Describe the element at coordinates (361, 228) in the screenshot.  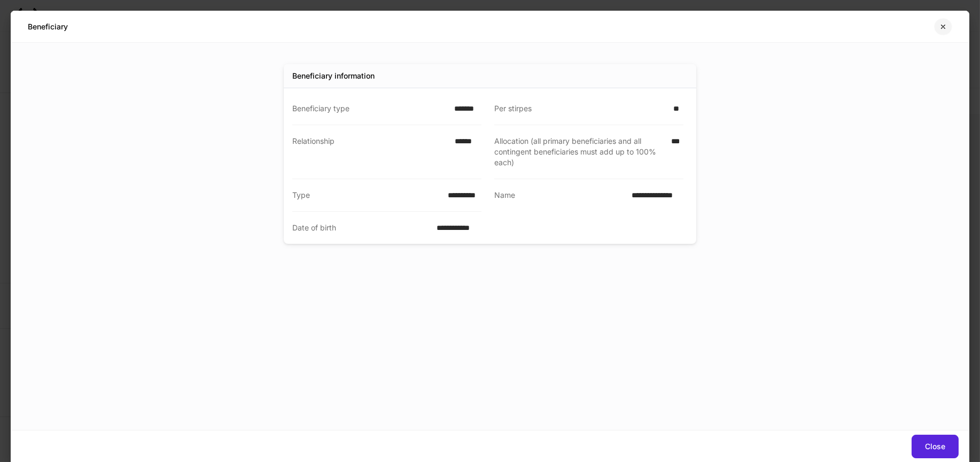
I see `div: Date of birth` at that location.